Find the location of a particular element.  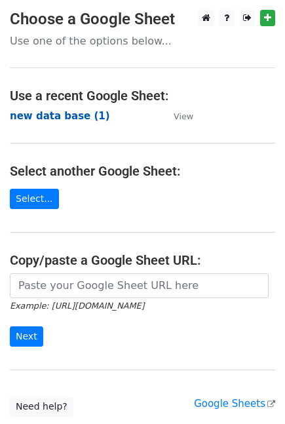

a: Need help? is located at coordinates (41, 406).